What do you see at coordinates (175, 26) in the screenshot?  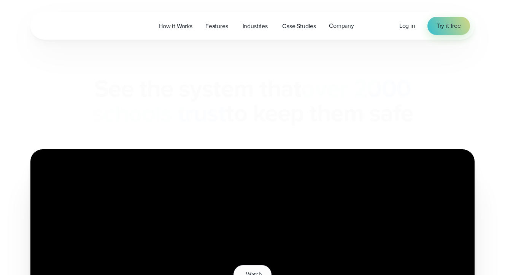 I see `span: How it Works` at bounding box center [175, 26].